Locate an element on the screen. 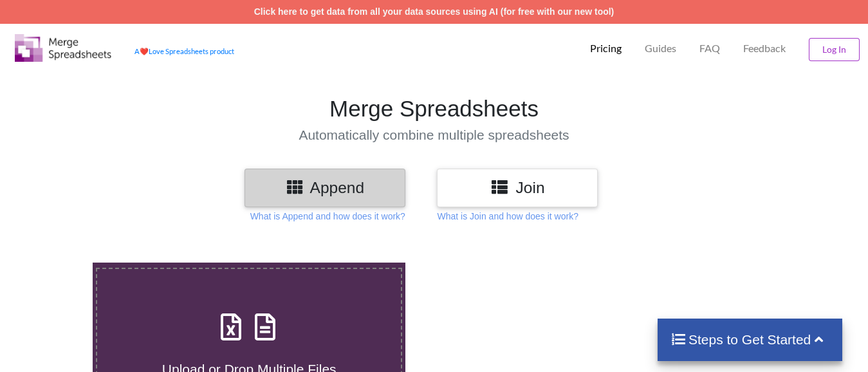  p: Pricing is located at coordinates (606, 49).